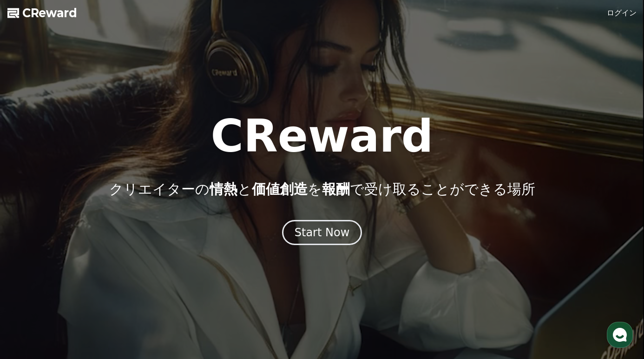  I want to click on p: クリエイターの と を で受け取ることができる場所, so click(322, 189).